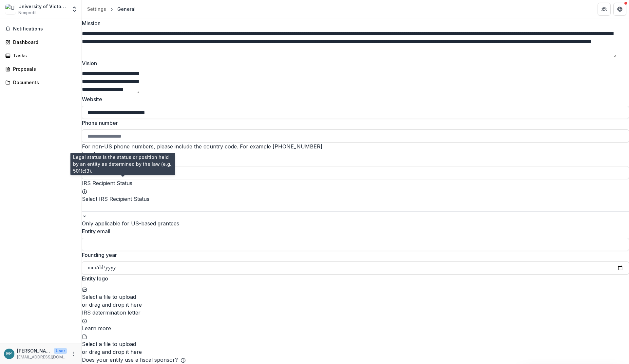  Describe the element at coordinates (111, 9) in the screenshot. I see `nav: breadcrumb` at that location.